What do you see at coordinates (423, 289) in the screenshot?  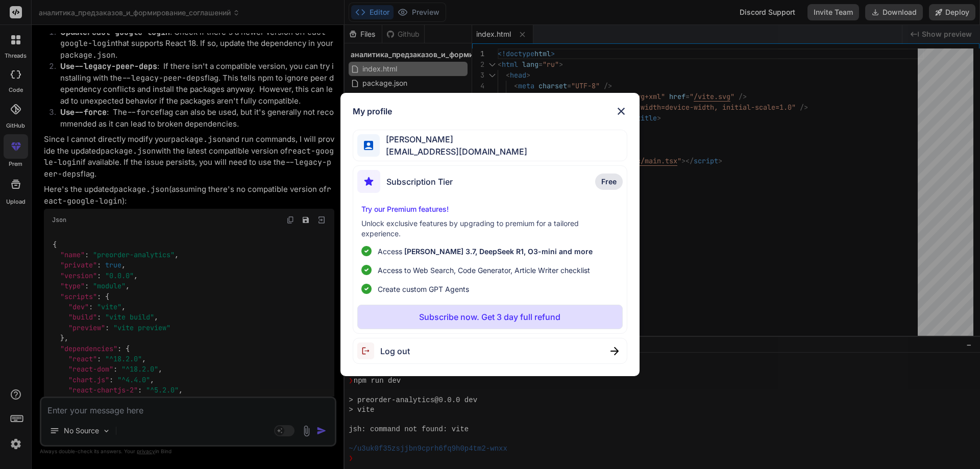 I see `span: Create custom GPT Agents` at bounding box center [423, 289].